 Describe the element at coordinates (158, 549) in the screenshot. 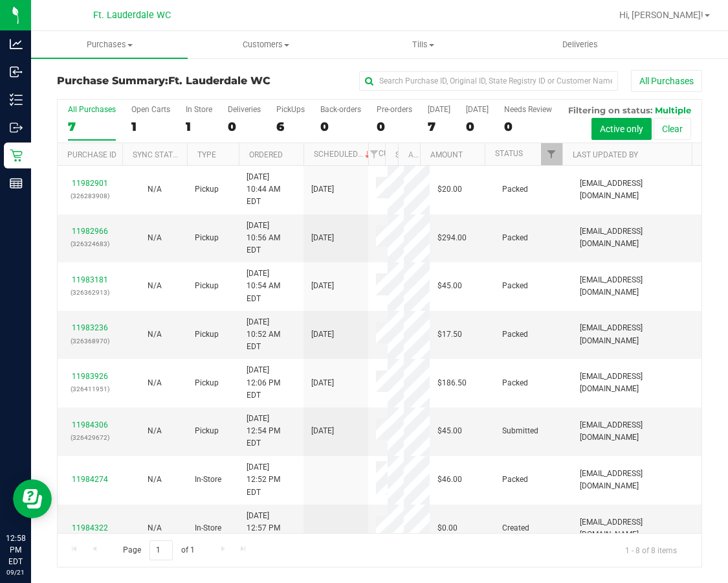

I see `span: Page of 1` at that location.